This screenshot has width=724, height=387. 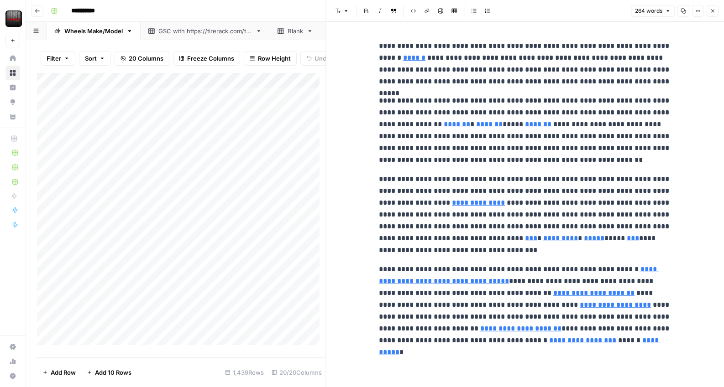 What do you see at coordinates (109, 373) in the screenshot?
I see `button: Add 10 Rows` at bounding box center [109, 373].